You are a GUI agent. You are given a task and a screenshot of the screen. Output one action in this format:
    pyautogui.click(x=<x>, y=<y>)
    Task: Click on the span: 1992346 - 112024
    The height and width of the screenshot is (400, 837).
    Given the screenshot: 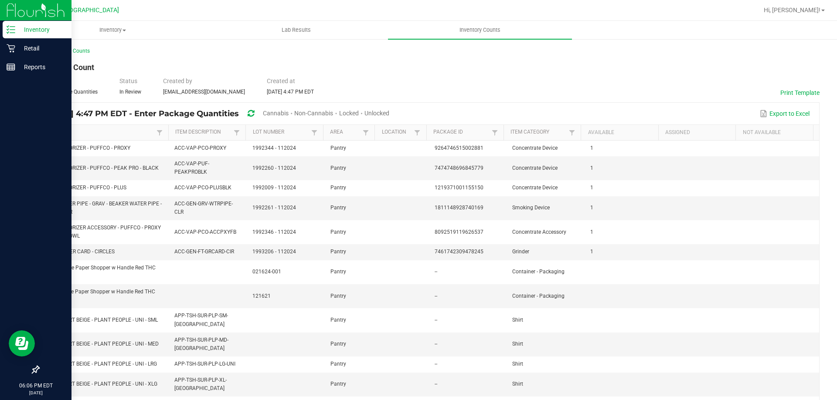 What is the action you would take?
    pyautogui.click(x=274, y=232)
    